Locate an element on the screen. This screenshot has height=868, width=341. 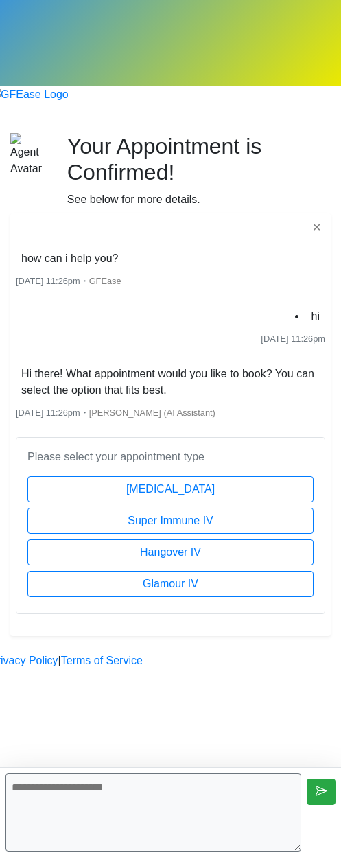
span: GFEase is located at coordinates (105, 280).